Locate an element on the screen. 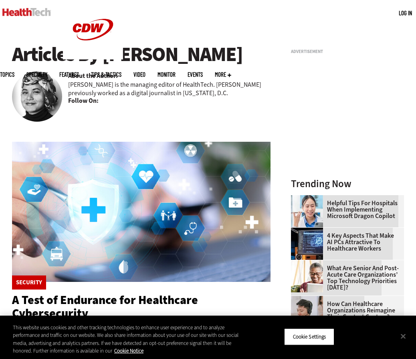 The image size is (416, 359). a: More information about your privacy is located at coordinates (129, 350).